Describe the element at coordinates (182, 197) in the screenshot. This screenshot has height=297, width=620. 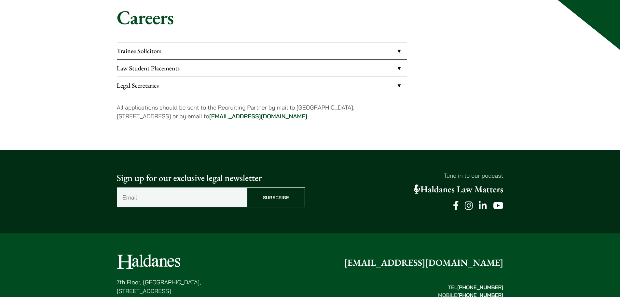
I see `input: Email` at that location.